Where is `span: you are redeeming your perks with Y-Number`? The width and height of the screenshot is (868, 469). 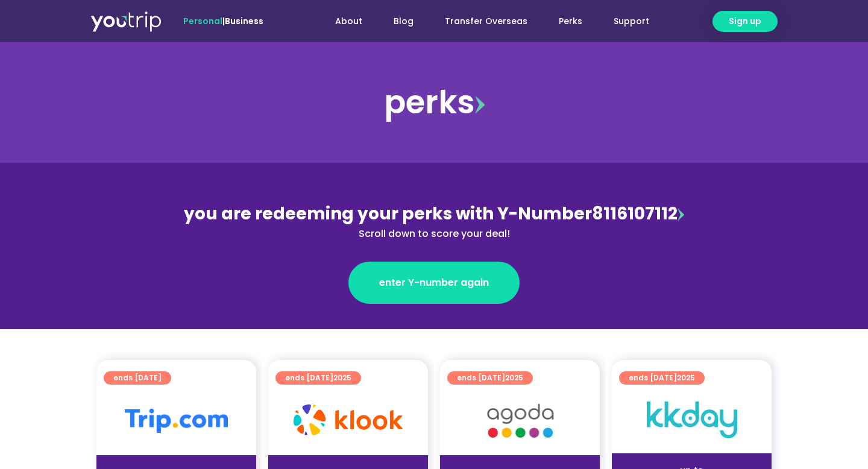
span: you are redeeming your perks with Y-Number is located at coordinates (388, 213).